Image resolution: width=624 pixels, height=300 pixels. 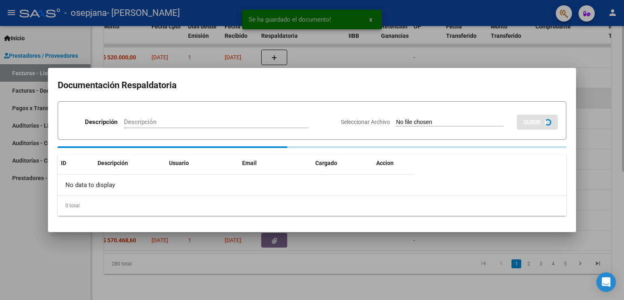 I want to click on span: Seleccionar Archivo, so click(x=365, y=122).